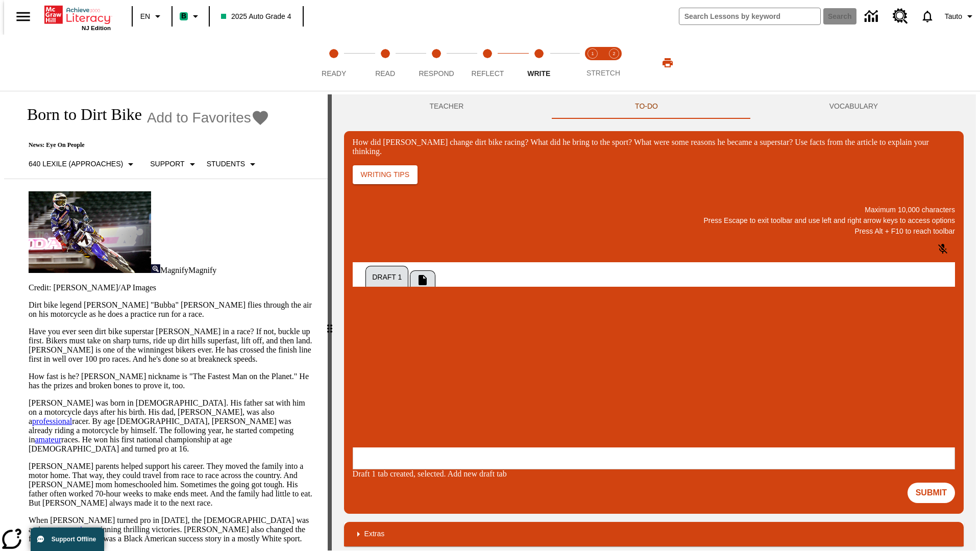 The image size is (980, 551). Describe the element at coordinates (329, 322) in the screenshot. I see `div: Press Enter or Spacebar and then press right and left arrow keys to move the slider` at that location.